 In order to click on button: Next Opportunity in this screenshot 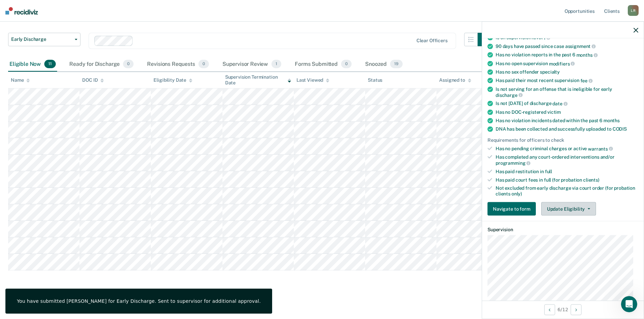, I will do `click(576, 310)`.